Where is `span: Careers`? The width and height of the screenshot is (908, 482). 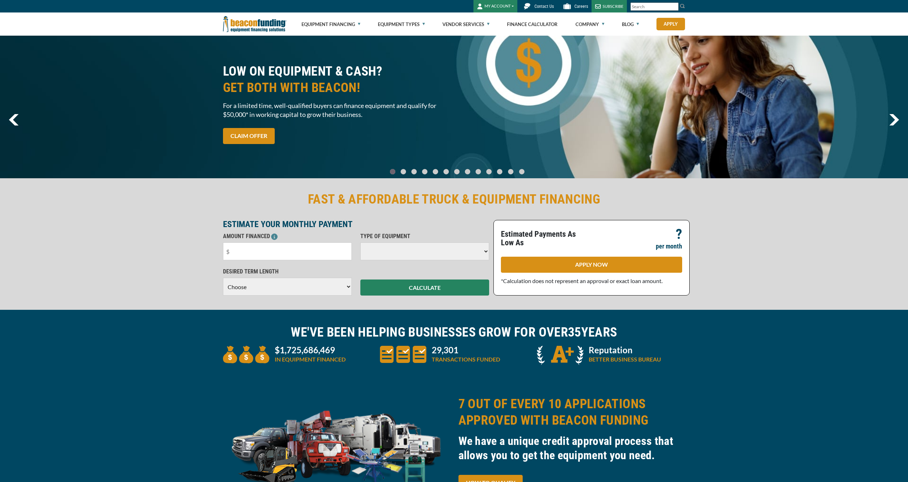
span: Careers is located at coordinates (581, 6).